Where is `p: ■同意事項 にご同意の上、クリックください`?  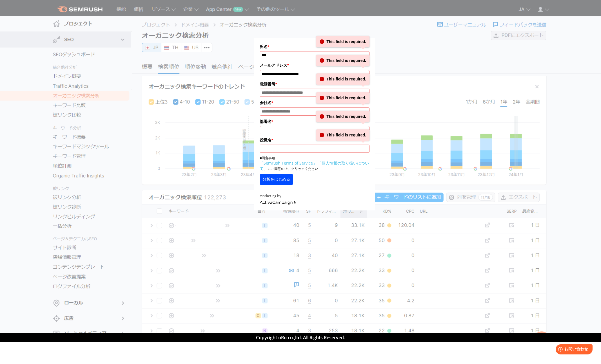
p: ■同意事項 にご同意の上、クリックください is located at coordinates (314, 164).